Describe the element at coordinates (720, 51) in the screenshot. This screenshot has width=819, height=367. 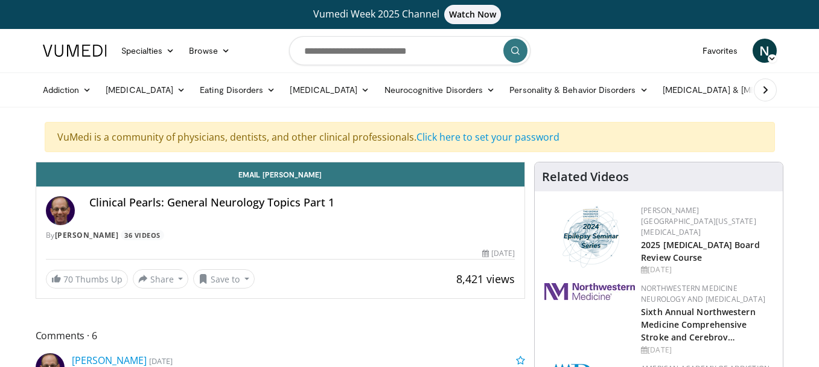
I see `a: Favorites` at that location.